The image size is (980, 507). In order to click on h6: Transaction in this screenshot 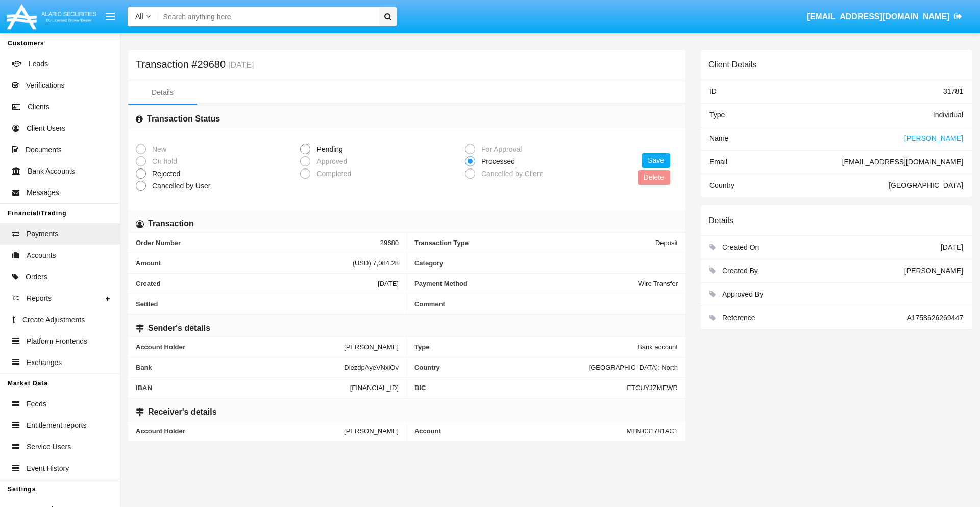, I will do `click(171, 223)`.